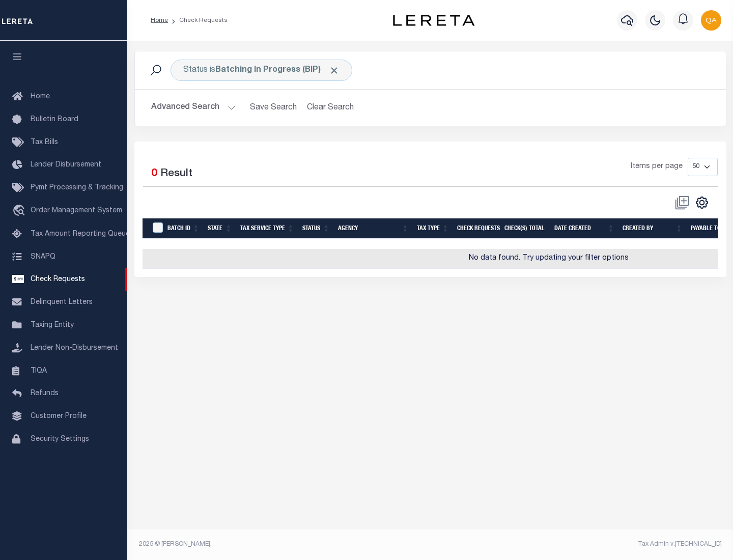  I want to click on th: State: activate to sort column ascending, so click(220, 229).